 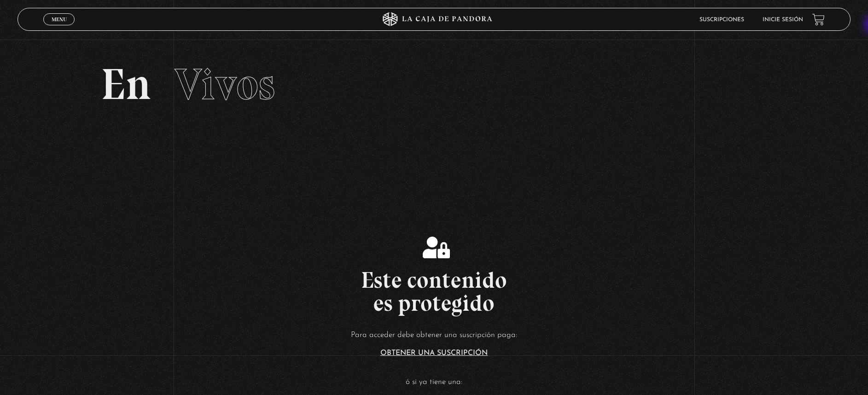 What do you see at coordinates (783, 20) in the screenshot?
I see `a: Inicie sesión` at bounding box center [783, 20].